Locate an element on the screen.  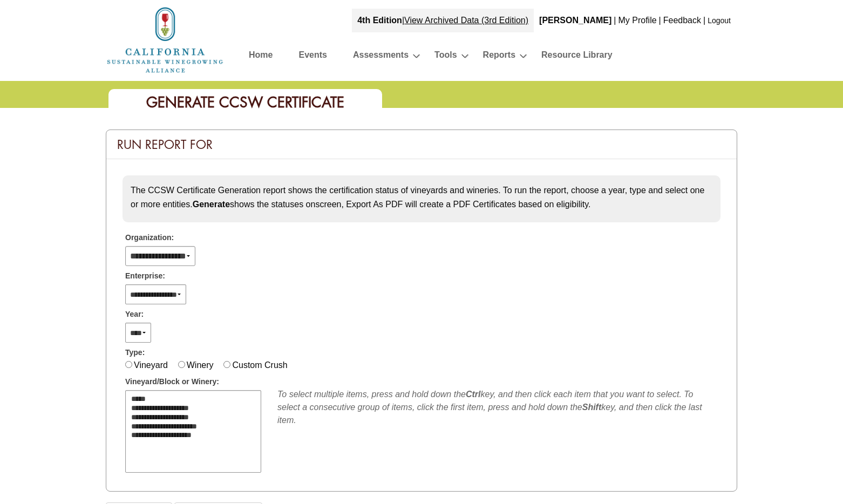
a: Feedback is located at coordinates (683, 20).